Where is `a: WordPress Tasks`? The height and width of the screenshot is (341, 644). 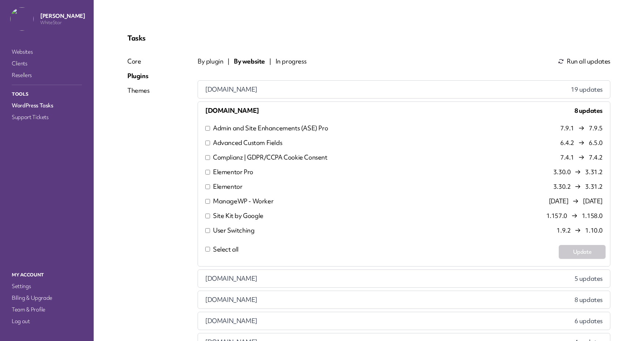 a: WordPress Tasks is located at coordinates (47, 106).